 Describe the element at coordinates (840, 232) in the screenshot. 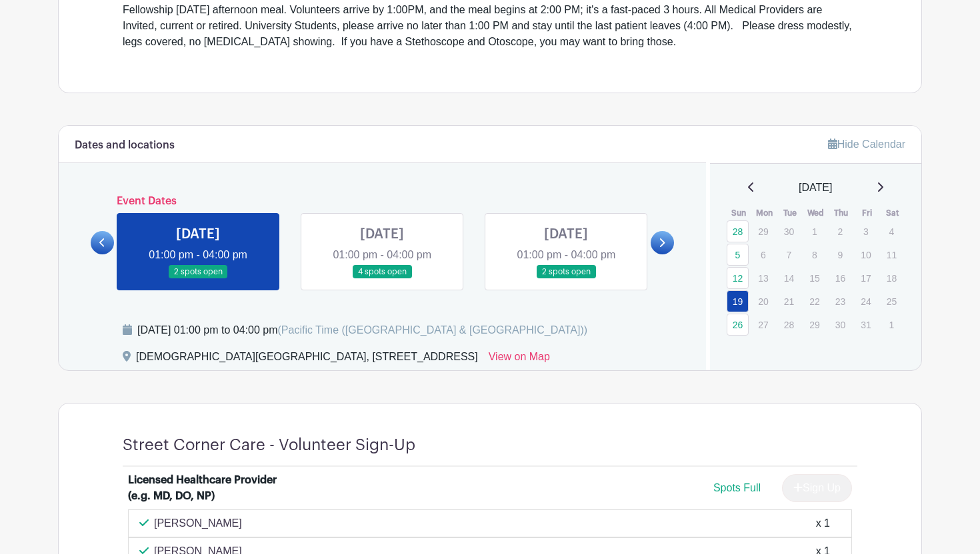

I see `p: 2` at that location.